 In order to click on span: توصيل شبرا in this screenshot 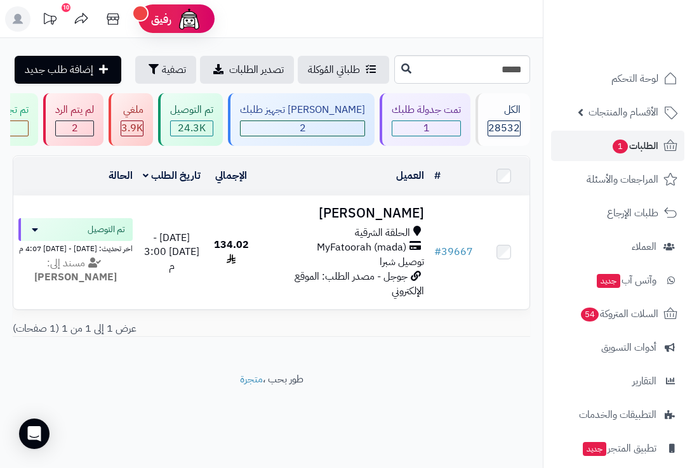, I will do `click(402, 262)`.